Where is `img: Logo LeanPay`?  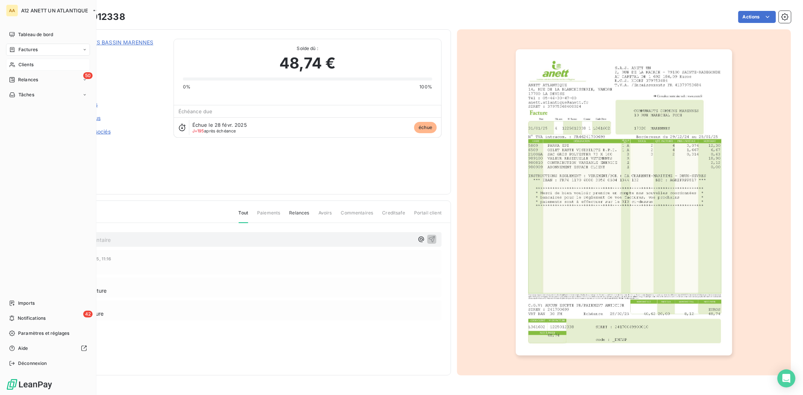
img: Logo LeanPay is located at coordinates (29, 385).